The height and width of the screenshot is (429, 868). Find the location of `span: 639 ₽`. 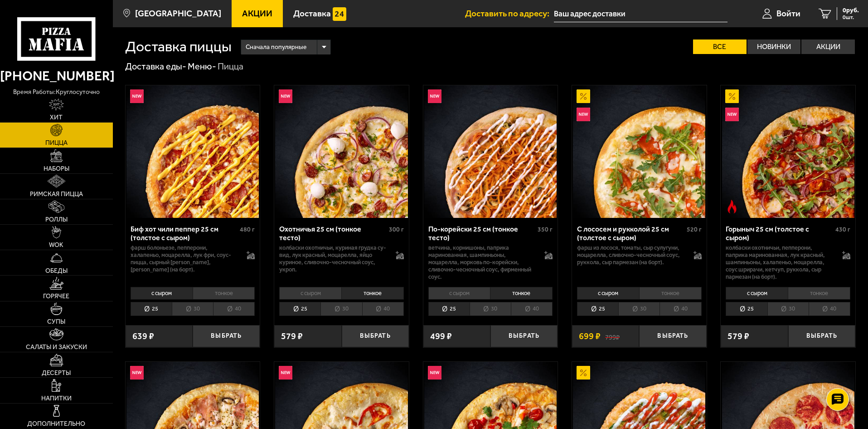

span: 639 ₽ is located at coordinates (143, 336).